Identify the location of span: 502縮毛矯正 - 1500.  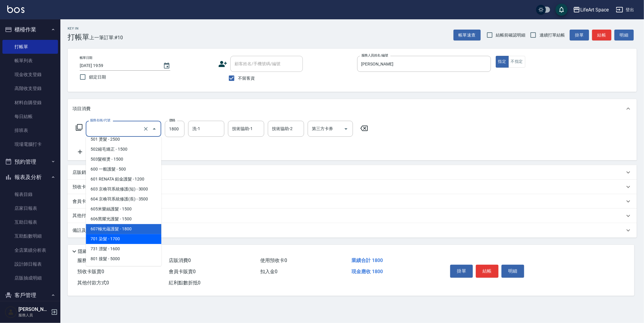
(124, 149).